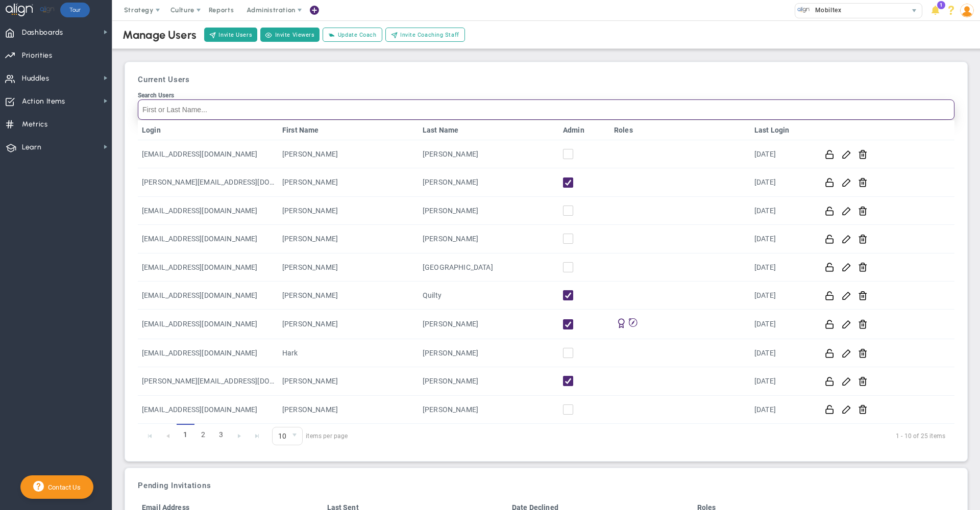 This screenshot has height=510, width=980. What do you see at coordinates (280, 436) in the screenshot?
I see `span: 10` at bounding box center [280, 436].